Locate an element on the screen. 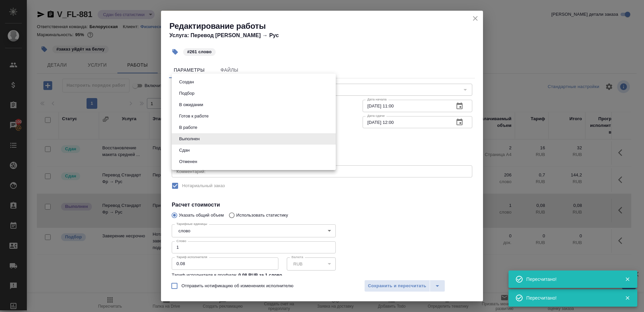 The height and width of the screenshot is (312, 644). button: В работе is located at coordinates (188, 128).